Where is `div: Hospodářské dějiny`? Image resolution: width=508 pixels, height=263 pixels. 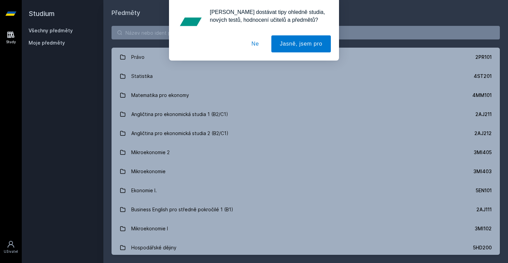 div: Hospodářské dějiny is located at coordinates (154, 247).